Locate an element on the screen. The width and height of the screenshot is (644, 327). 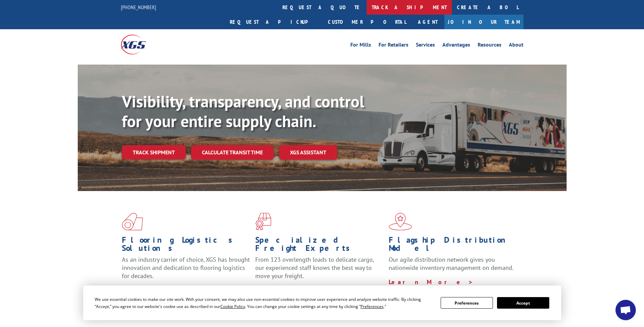
a: Advantages is located at coordinates (456, 46).